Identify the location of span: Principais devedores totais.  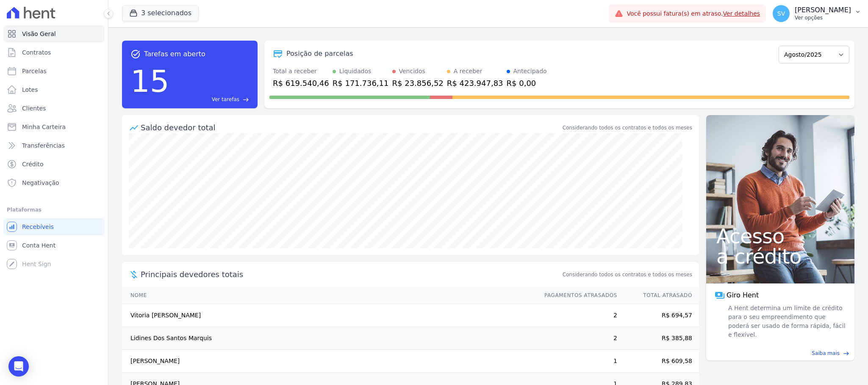
(351, 275).